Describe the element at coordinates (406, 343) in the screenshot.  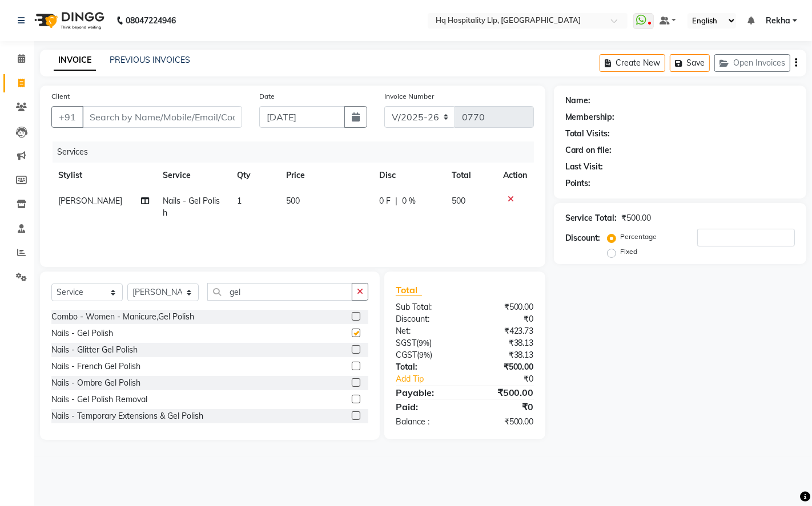
I see `span: SGST` at that location.